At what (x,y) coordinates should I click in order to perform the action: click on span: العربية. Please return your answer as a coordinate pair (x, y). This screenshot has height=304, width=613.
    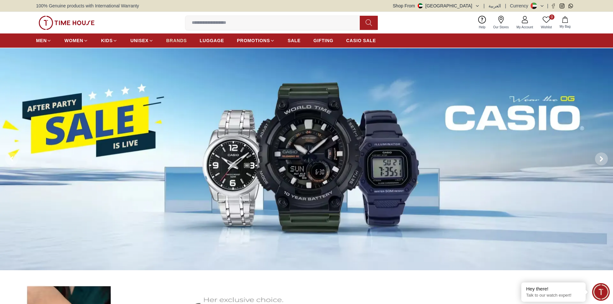
    Looking at the image, I should click on (495, 6).